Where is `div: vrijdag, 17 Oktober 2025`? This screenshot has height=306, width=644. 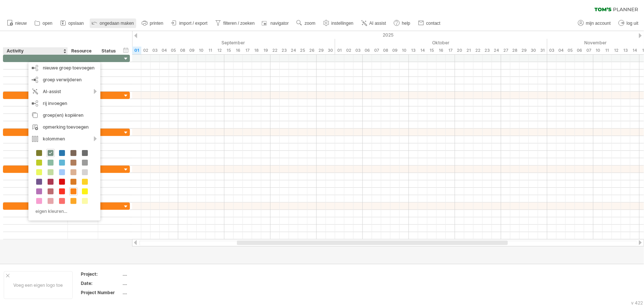
div: vrijdag, 17 Oktober 2025 is located at coordinates (450, 50).